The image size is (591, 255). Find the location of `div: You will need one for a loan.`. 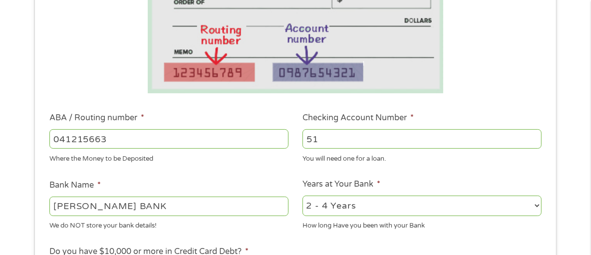

div: You will need one for a loan. is located at coordinates (422, 157).